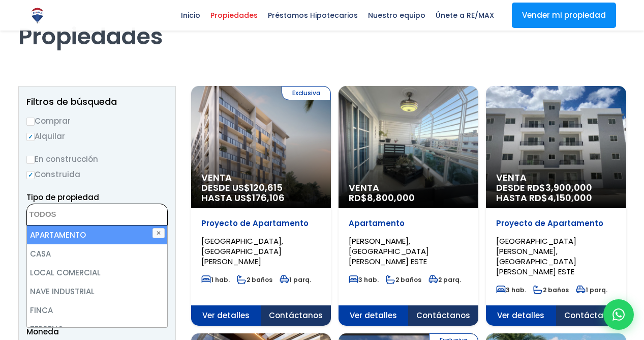 The width and height of the screenshot is (644, 340). Describe the element at coordinates (382, 198) in the screenshot. I see `span: RD$` at that location.